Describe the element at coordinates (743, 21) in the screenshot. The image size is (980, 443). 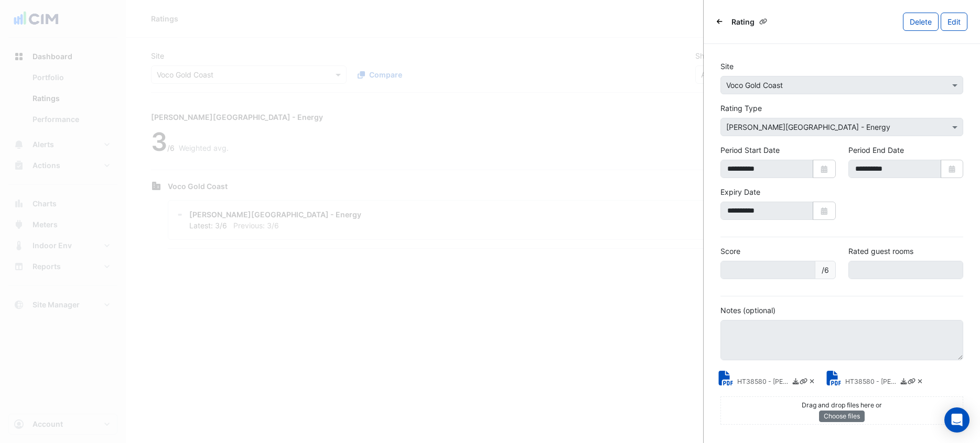
I see `span: Rating` at that location.